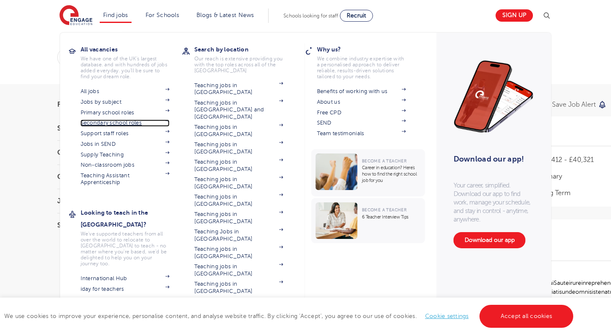 This screenshot has height=335, width=611. What do you see at coordinates (490, 240) in the screenshot?
I see `a: Download our app` at bounding box center [490, 240].